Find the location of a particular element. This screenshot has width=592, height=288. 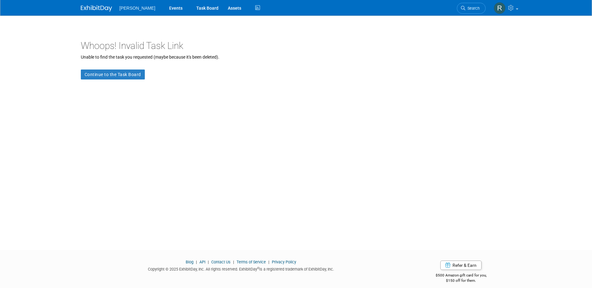

a: Privacy Policy is located at coordinates (284, 262).